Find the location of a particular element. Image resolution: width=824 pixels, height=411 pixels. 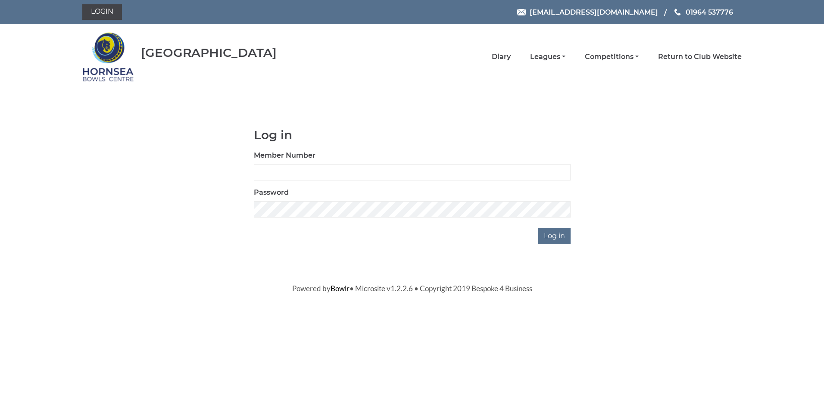

input: Log in is located at coordinates (554, 236).